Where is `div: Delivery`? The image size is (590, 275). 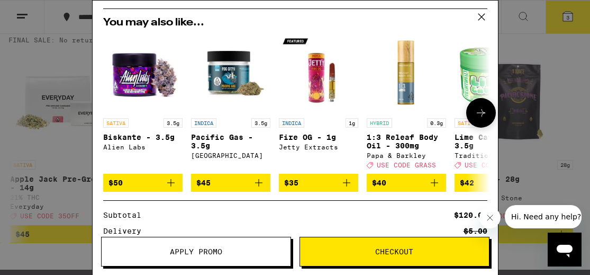
div: Delivery is located at coordinates (126, 231).